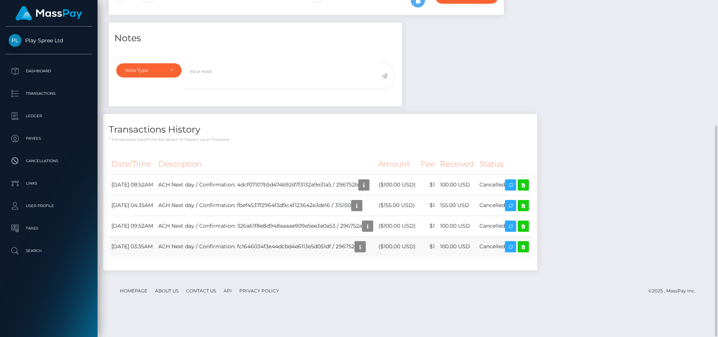  What do you see at coordinates (265, 247) in the screenshot?
I see `td: ACH Next day / Confirmation: fc1646034f3e44dcbd4e6113e5d051df / 296752` at bounding box center [265, 247].